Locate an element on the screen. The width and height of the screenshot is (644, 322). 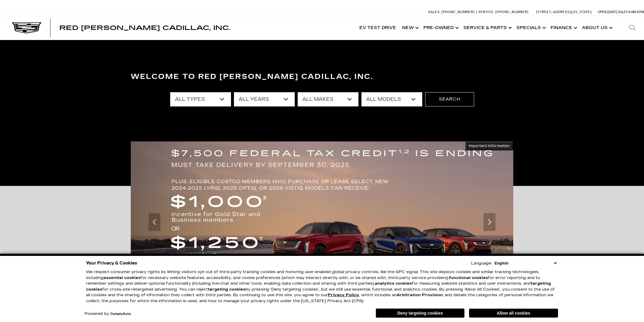
a: Finance is located at coordinates (563, 28).